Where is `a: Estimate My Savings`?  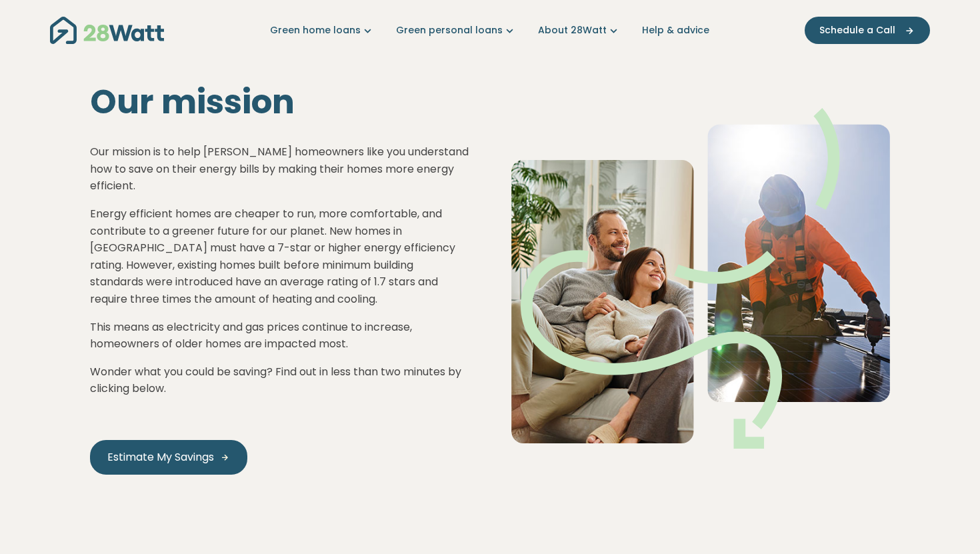
a: Estimate My Savings is located at coordinates (169, 457).